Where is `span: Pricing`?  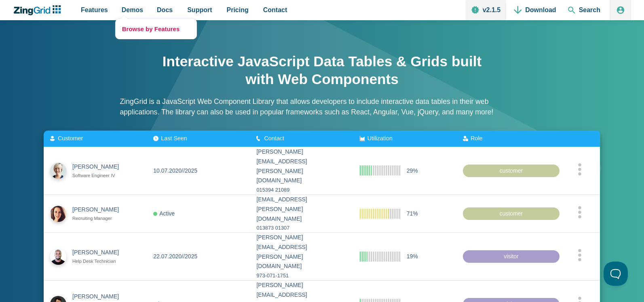
span: Pricing is located at coordinates (238, 9).